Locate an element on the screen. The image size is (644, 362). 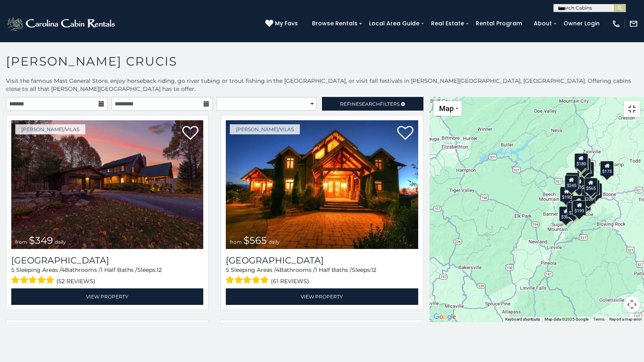
span: $565 is located at coordinates (255, 240).